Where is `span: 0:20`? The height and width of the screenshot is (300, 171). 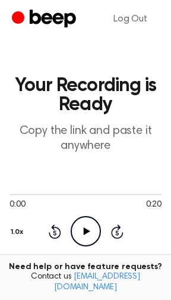
span: 0:20 is located at coordinates (154, 205).